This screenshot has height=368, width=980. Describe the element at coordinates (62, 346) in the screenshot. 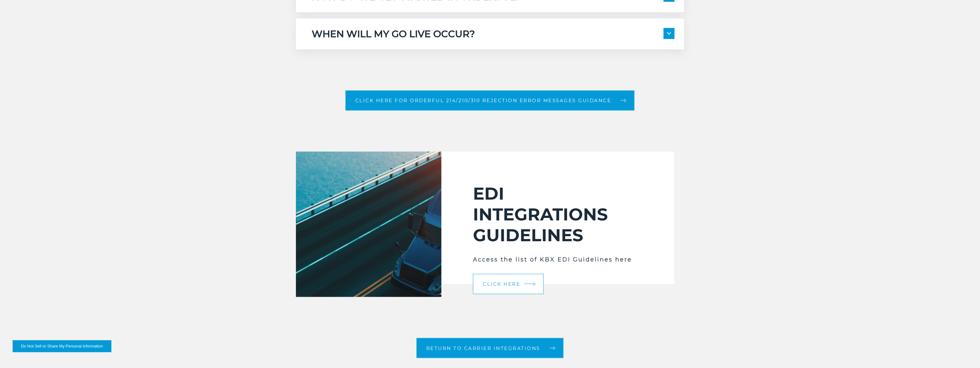

I see `button: Do Not Sell or Share My Personal Information` at that location.